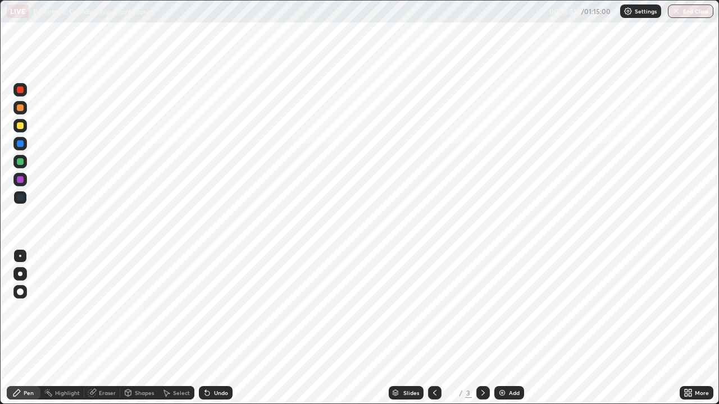  I want to click on div: Slides, so click(411, 393).